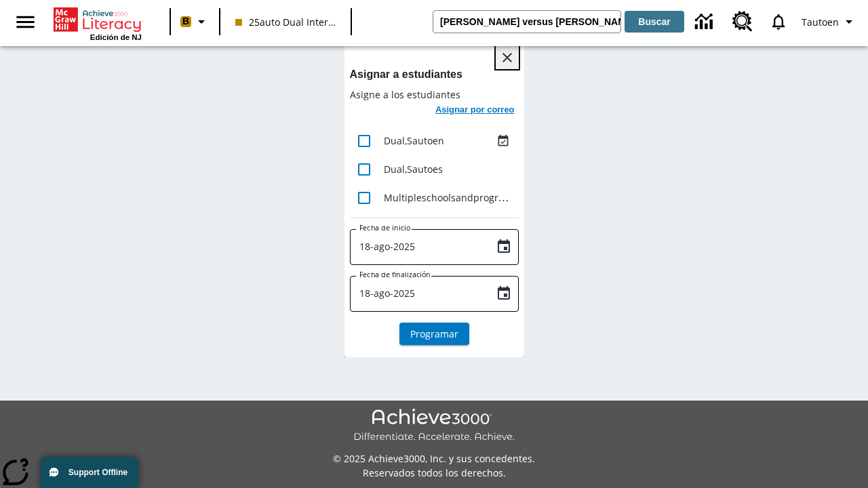  What do you see at coordinates (434, 333) in the screenshot?
I see `button: Programar` at bounding box center [434, 333].